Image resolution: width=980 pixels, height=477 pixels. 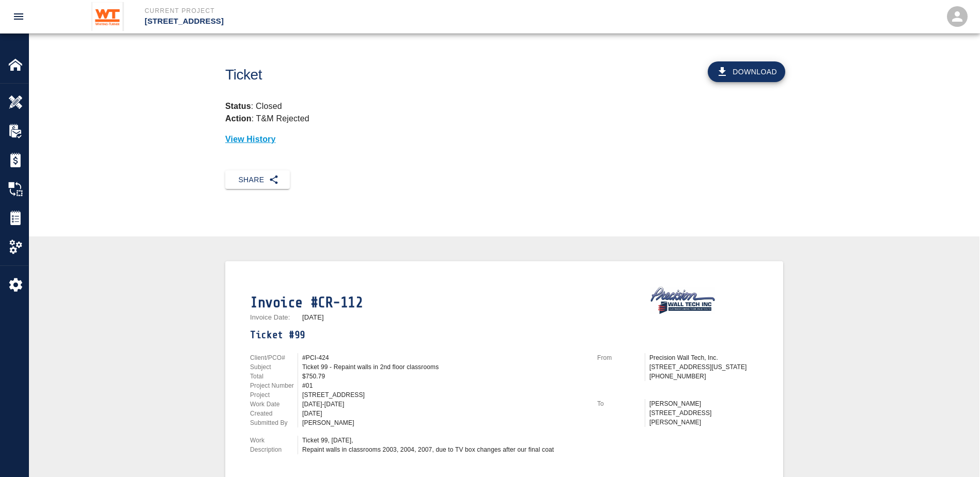 What do you see at coordinates (504, 106) in the screenshot?
I see `p: : Closed` at bounding box center [504, 106].